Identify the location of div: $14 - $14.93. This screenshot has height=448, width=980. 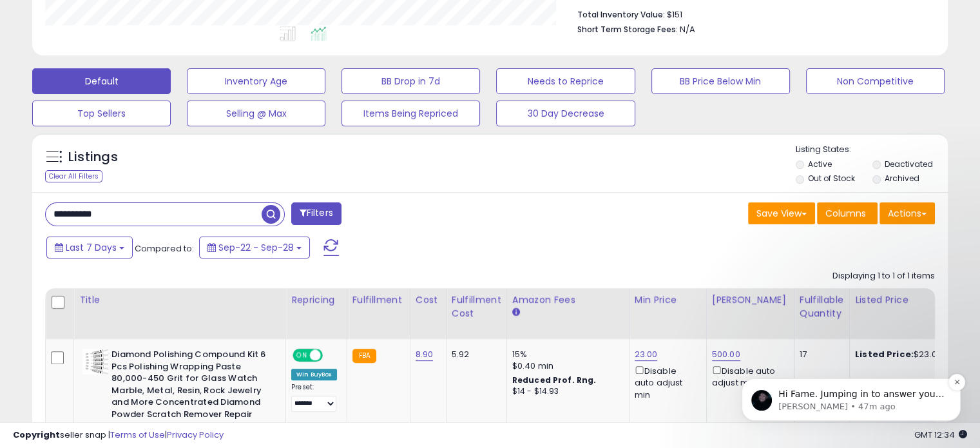
(566, 391).